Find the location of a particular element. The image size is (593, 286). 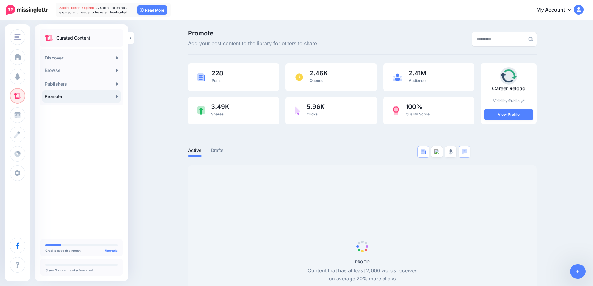

span: Shares is located at coordinates (217, 114).